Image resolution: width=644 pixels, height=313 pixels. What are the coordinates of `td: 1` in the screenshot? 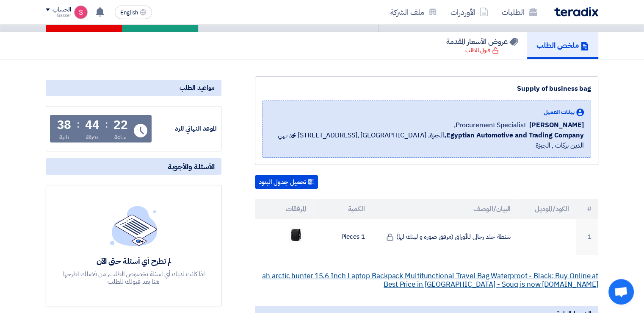 It's located at (587, 237).